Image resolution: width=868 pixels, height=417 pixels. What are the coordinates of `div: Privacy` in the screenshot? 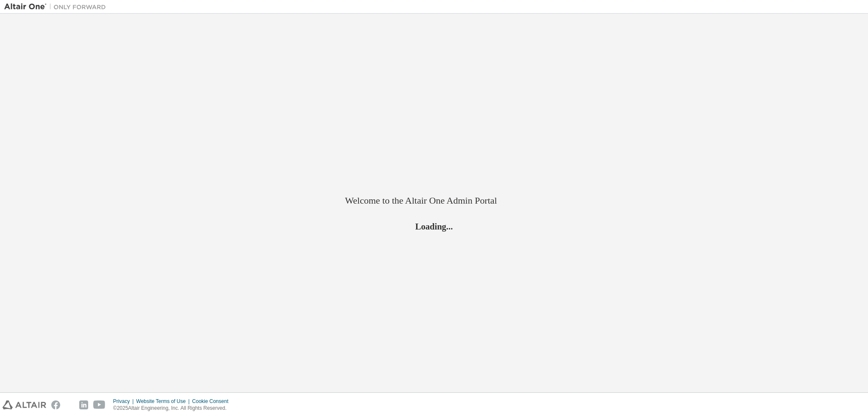 It's located at (124, 401).